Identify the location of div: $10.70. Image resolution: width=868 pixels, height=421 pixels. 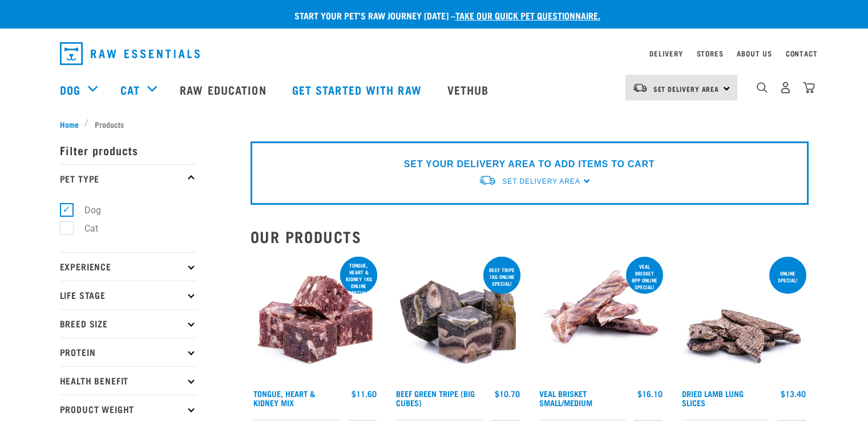
(507, 394).